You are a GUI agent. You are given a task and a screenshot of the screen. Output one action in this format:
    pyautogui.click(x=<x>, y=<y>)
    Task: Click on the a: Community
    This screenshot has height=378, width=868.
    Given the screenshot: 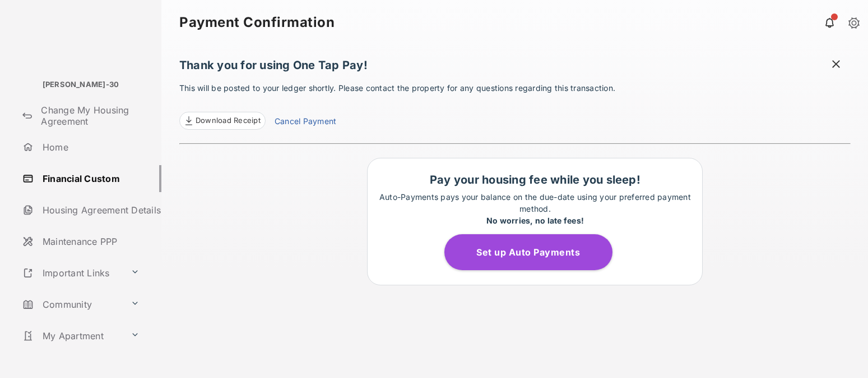 What is the action you would take?
    pyautogui.click(x=72, y=304)
    